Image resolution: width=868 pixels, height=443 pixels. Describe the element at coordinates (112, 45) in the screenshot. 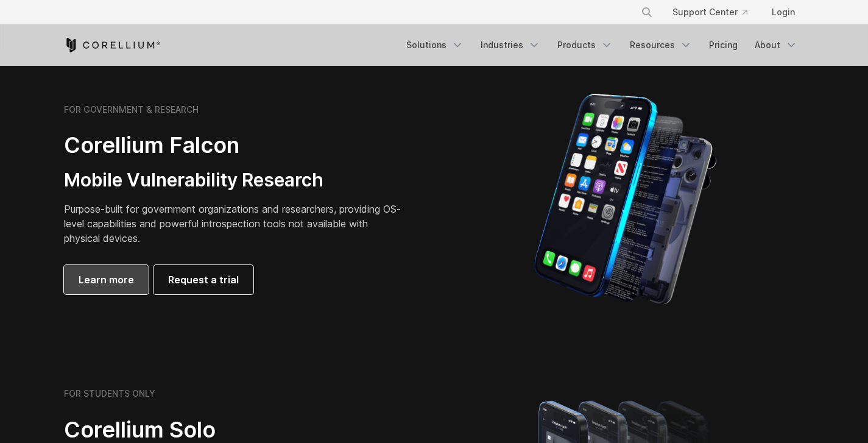

I see `a: Corellium Home` at that location.